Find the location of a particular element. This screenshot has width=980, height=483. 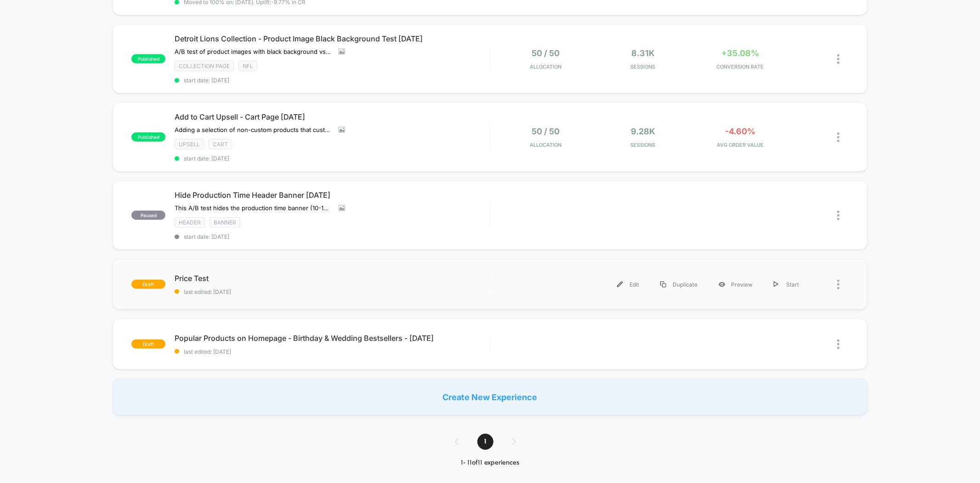

span: NFL is located at coordinates (247, 66).